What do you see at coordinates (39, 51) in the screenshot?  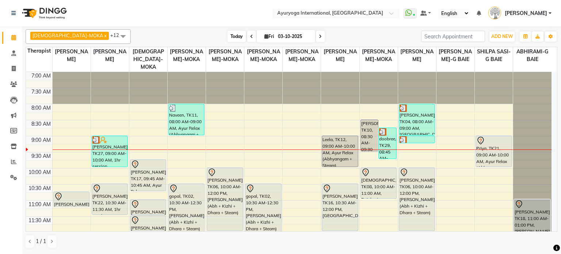 I see `div: Therapist` at bounding box center [39, 51].